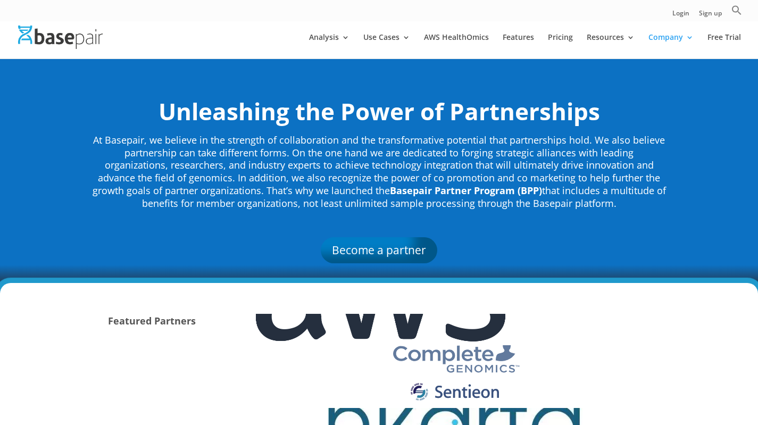 The width and height of the screenshot is (758, 425). Describe the element at coordinates (611, 46) in the screenshot. I see `a: Resources` at that location.